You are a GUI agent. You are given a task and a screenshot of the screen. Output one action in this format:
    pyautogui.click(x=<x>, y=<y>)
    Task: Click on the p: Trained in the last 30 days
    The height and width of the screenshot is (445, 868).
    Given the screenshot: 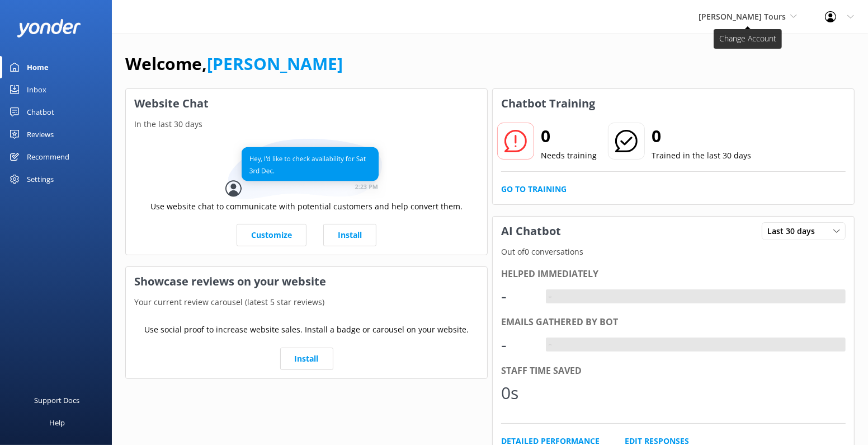 What is the action you would take?
    pyautogui.click(x=701, y=156)
    